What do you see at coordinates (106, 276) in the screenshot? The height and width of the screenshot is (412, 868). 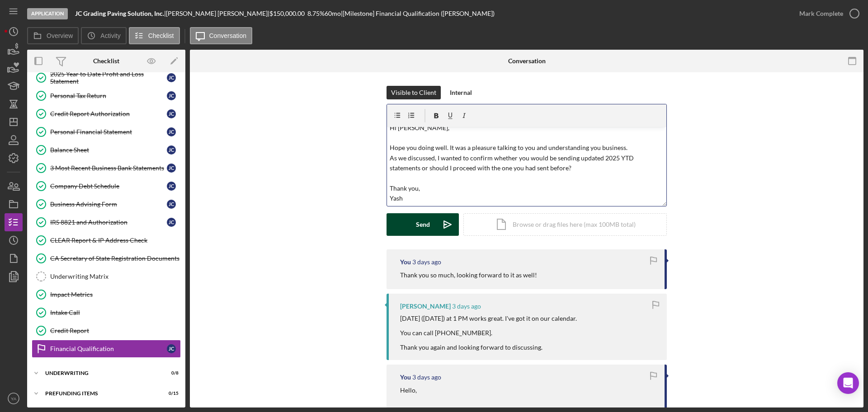 I see `a: Underwriting Matrix` at bounding box center [106, 276].